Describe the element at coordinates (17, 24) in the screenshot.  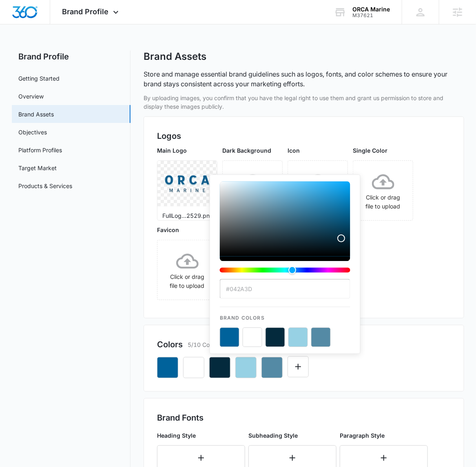
I see `img: website_grey.svg` at that location.